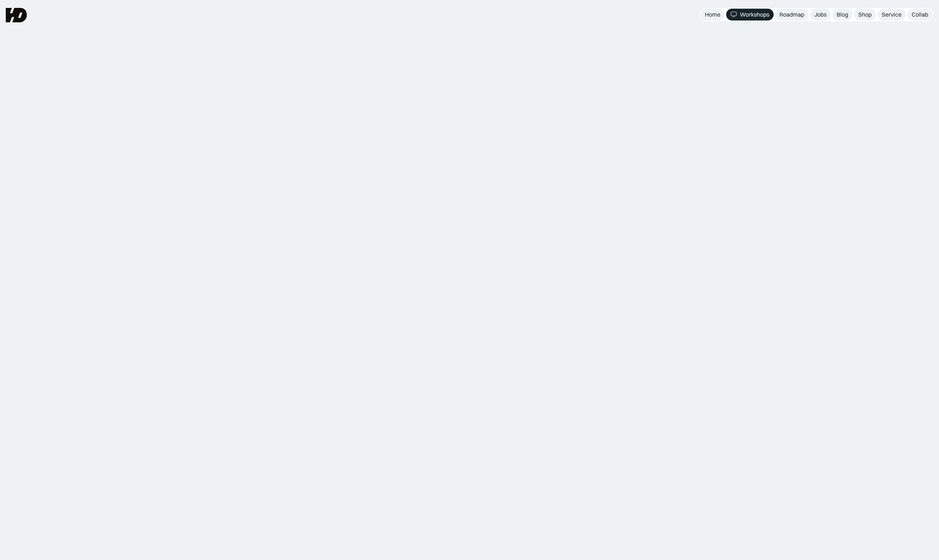 The image size is (939, 560). What do you see at coordinates (920, 14) in the screenshot?
I see `a: Collab` at bounding box center [920, 14].